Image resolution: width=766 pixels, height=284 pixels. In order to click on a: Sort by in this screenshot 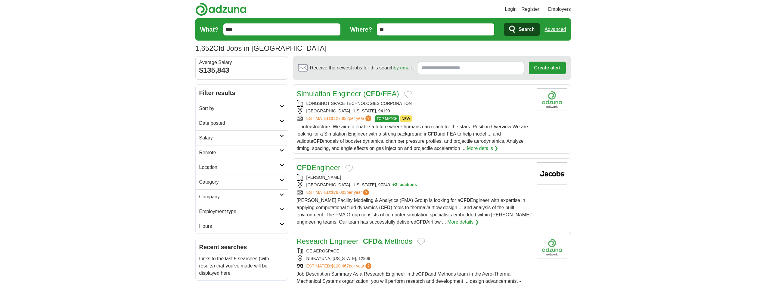, I will do `click(242, 108)`.